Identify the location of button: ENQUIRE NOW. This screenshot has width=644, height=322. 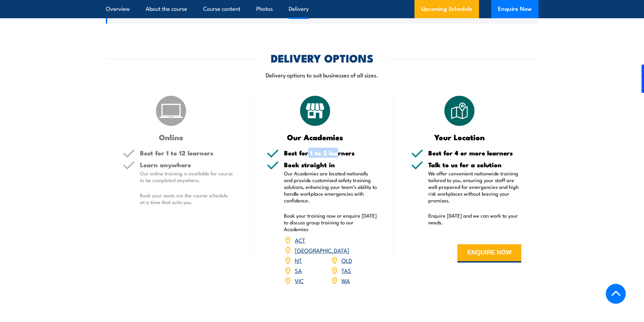
(489, 254).